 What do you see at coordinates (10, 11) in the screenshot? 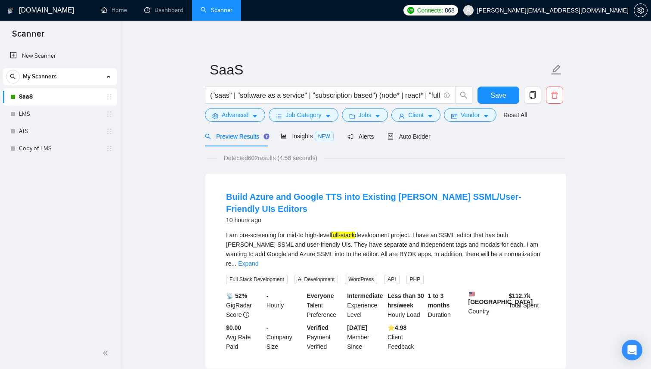
I see `img: logo` at bounding box center [10, 11].